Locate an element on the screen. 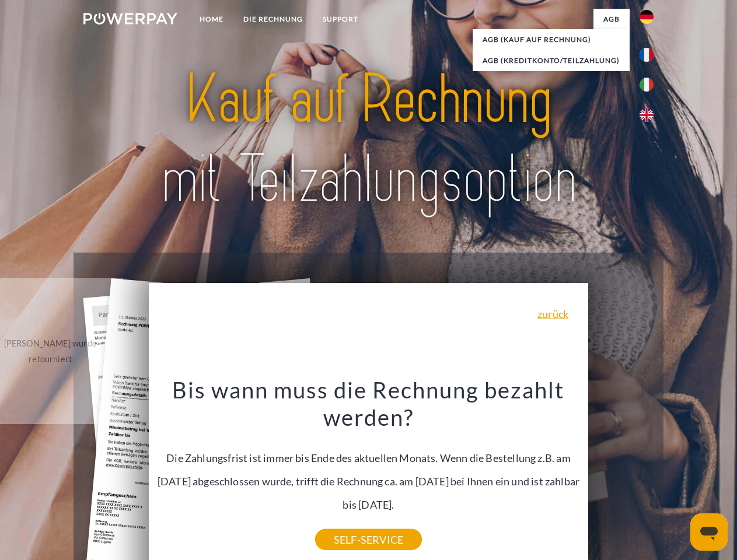 This screenshot has height=560, width=737. a: SUPPORT is located at coordinates (340, 19).